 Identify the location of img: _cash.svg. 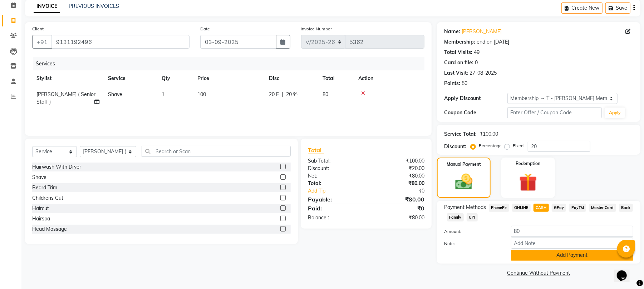
(464, 182).